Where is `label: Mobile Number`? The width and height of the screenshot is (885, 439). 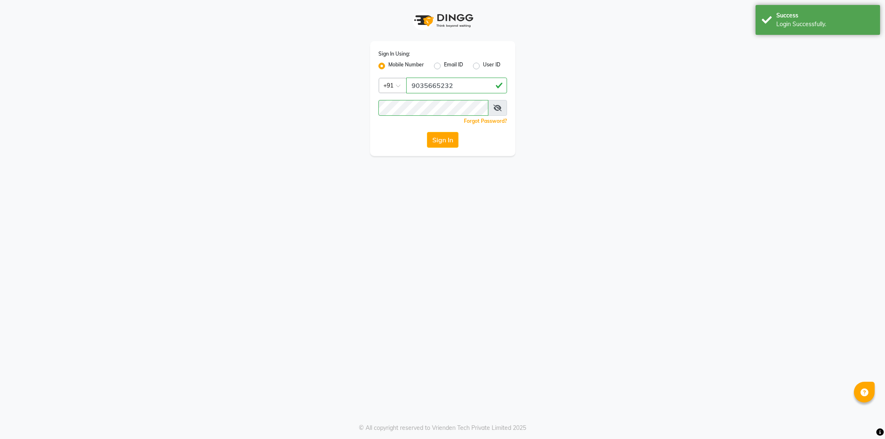
label: Mobile Number is located at coordinates (406, 66).